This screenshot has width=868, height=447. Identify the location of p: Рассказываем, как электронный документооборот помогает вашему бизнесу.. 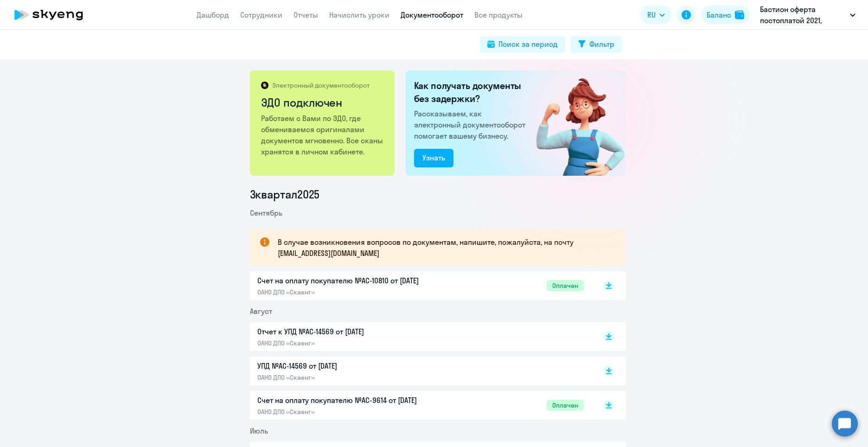
(472, 125).